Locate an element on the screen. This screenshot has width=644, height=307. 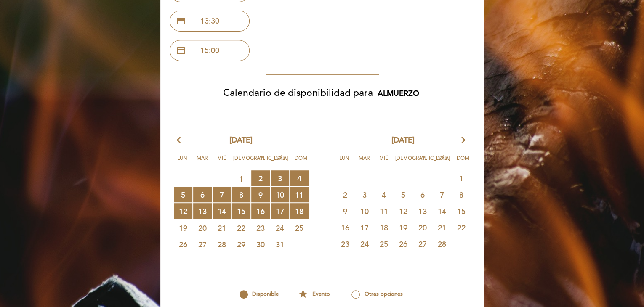
div: Disponible is located at coordinates (259, 294).